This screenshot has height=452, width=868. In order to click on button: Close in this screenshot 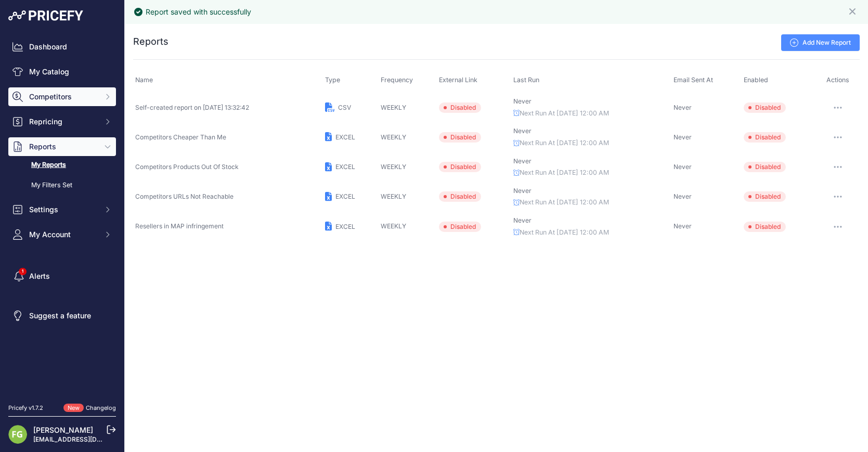, I will do `click(853, 10)`.